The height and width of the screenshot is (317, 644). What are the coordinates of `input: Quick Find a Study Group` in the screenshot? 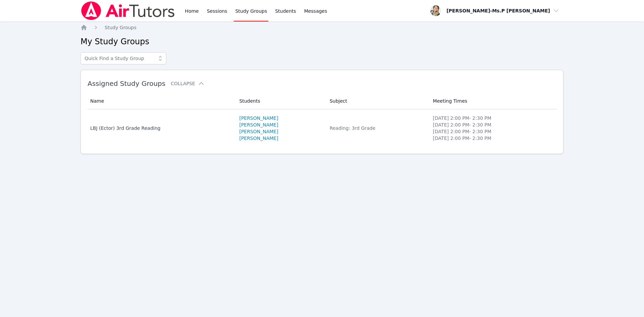 It's located at (124, 58).